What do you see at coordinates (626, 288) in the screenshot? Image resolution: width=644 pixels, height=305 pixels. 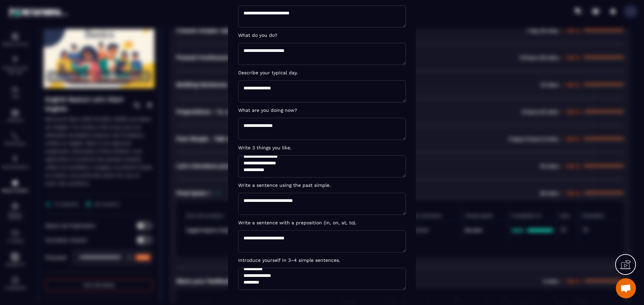 I see `div: Ouvrir le chat` at bounding box center [626, 288].